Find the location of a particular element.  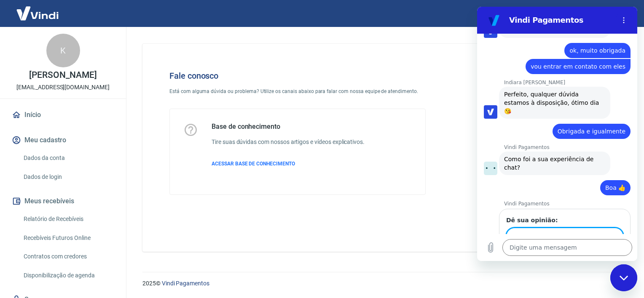

img: Fale conosco is located at coordinates (524, 114).